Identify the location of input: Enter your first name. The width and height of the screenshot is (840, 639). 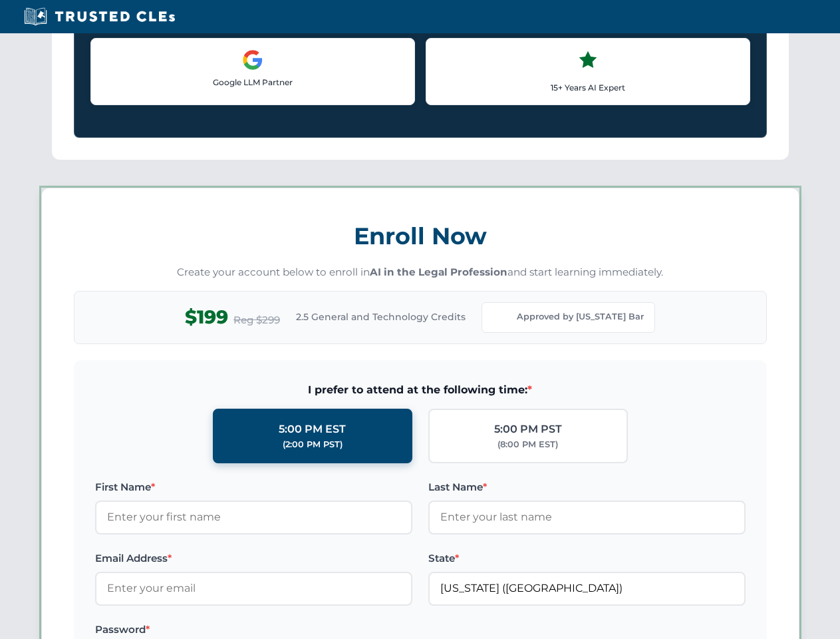
(254, 517).